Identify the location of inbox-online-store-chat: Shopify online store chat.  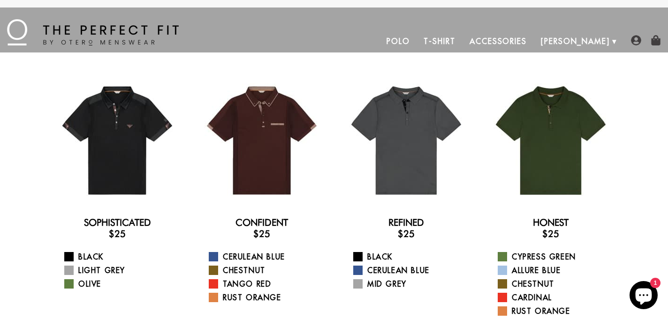
(644, 296).